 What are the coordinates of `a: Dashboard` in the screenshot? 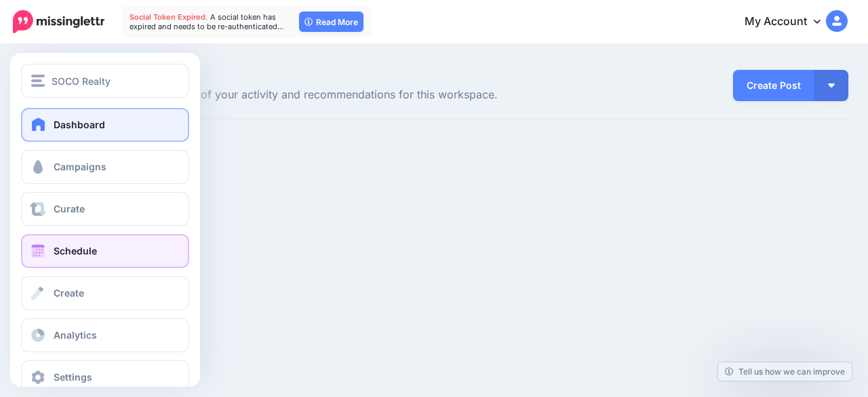 It's located at (105, 125).